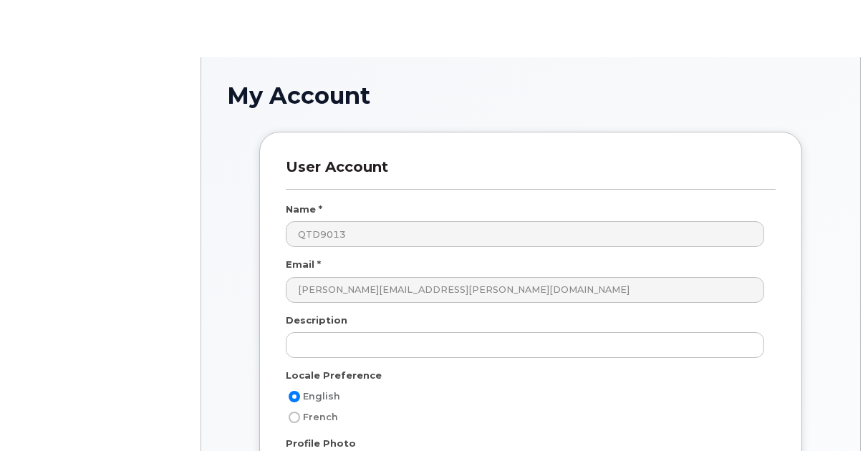  What do you see at coordinates (294, 418) in the screenshot?
I see `input: French` at bounding box center [294, 418].